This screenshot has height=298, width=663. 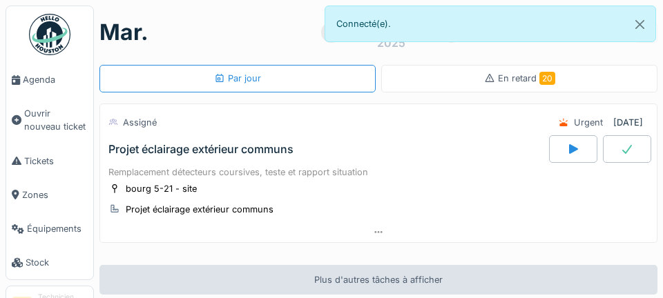 What do you see at coordinates (50, 79) in the screenshot?
I see `a: Agenda` at bounding box center [50, 79].